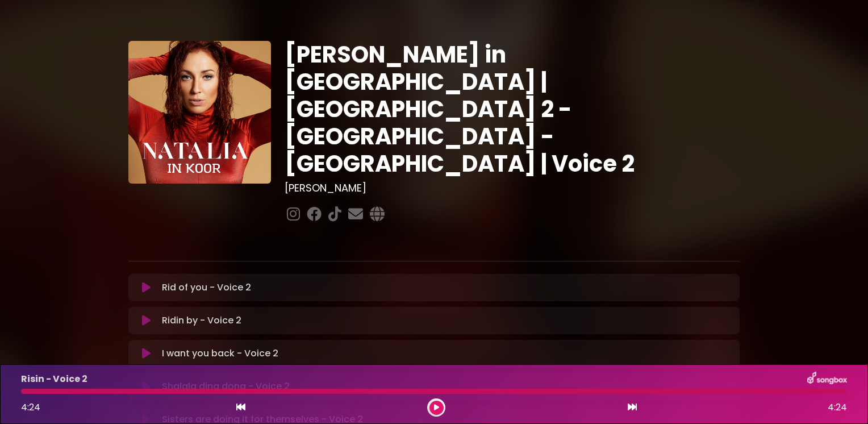  Describe the element at coordinates (199, 112) in the screenshot. I see `img: YTVS25JmS9CLUqXqkEhs` at that location.